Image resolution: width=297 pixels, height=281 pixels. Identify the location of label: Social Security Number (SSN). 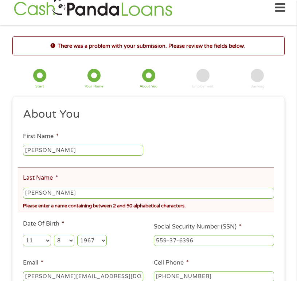
(197, 227).